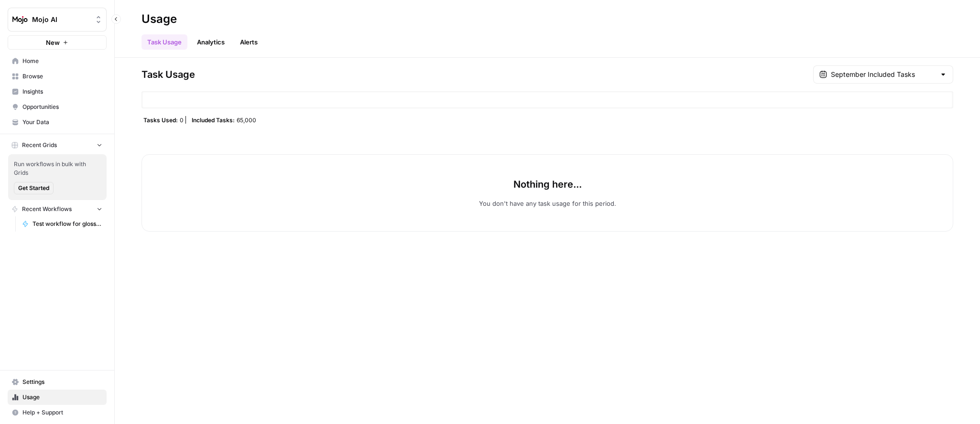 Image resolution: width=980 pixels, height=424 pixels. Describe the element at coordinates (57, 413) in the screenshot. I see `button: Help + Support` at that location.